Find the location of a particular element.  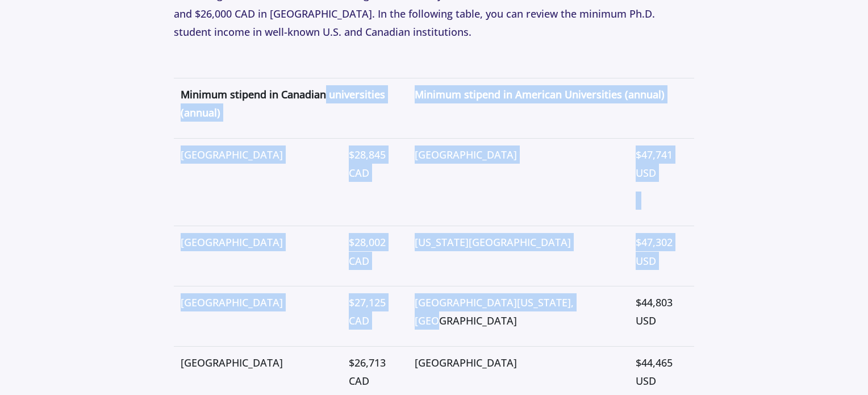

p: $44,465 USD is located at coordinates (661, 372).